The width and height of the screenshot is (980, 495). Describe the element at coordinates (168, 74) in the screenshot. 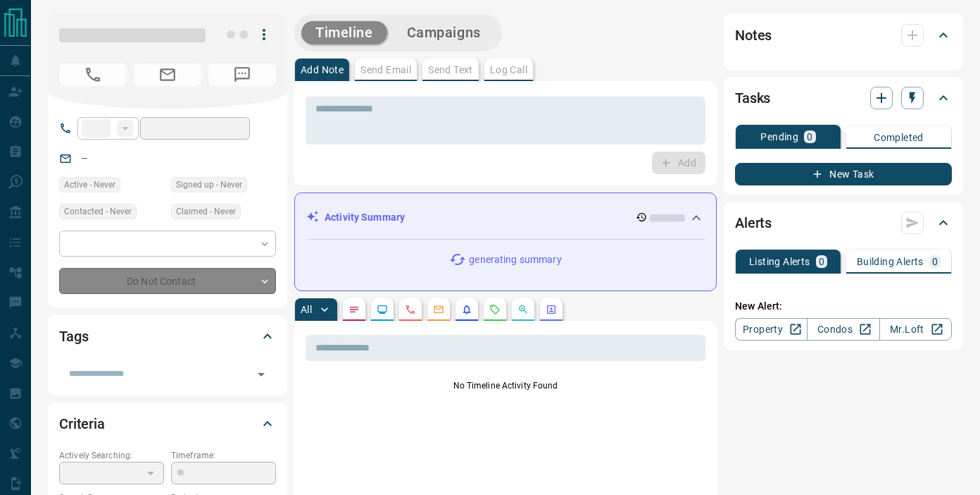

I see `span: No Email` at that location.